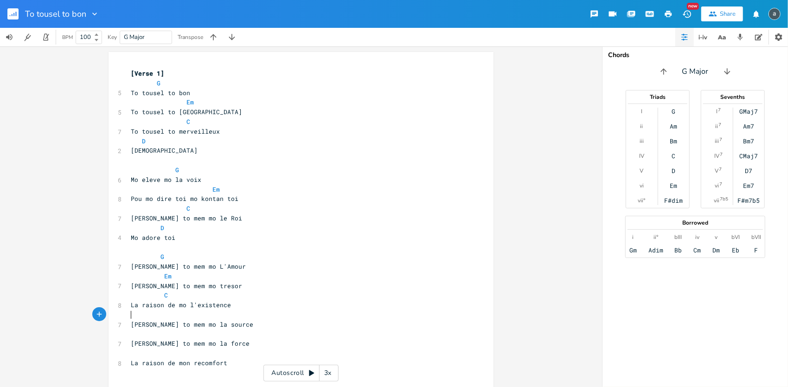 The height and width of the screenshot is (387, 788). Describe the element at coordinates (679, 250) in the screenshot. I see `div: Bb` at that location.